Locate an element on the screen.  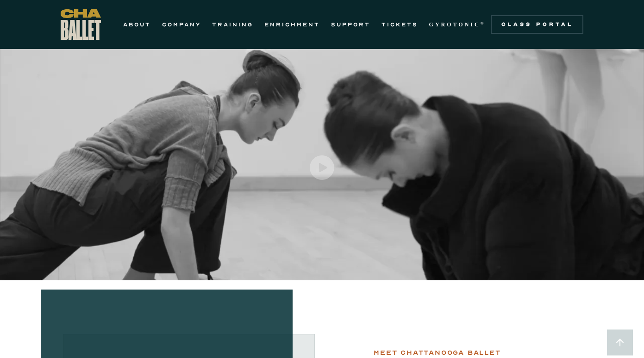
div: Class Portal is located at coordinates (537, 24).